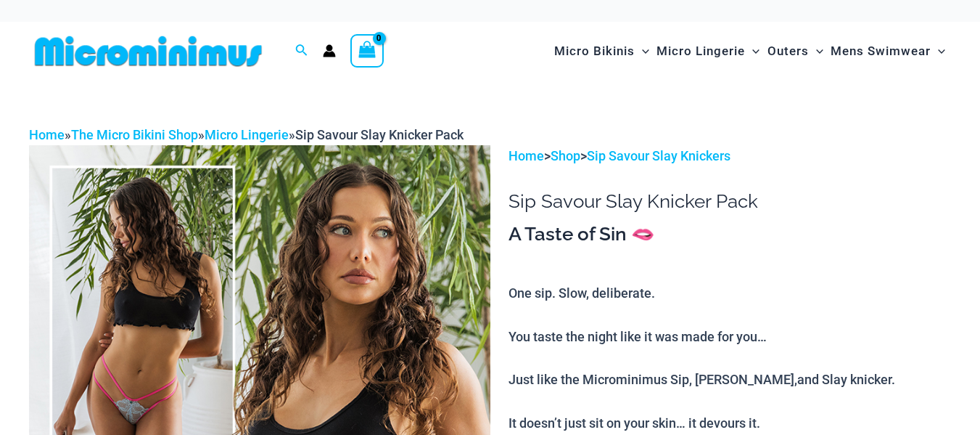 Image resolution: width=980 pixels, height=435 pixels. Describe the element at coordinates (749, 51) in the screenshot. I see `nav: Site Navigation` at that location.